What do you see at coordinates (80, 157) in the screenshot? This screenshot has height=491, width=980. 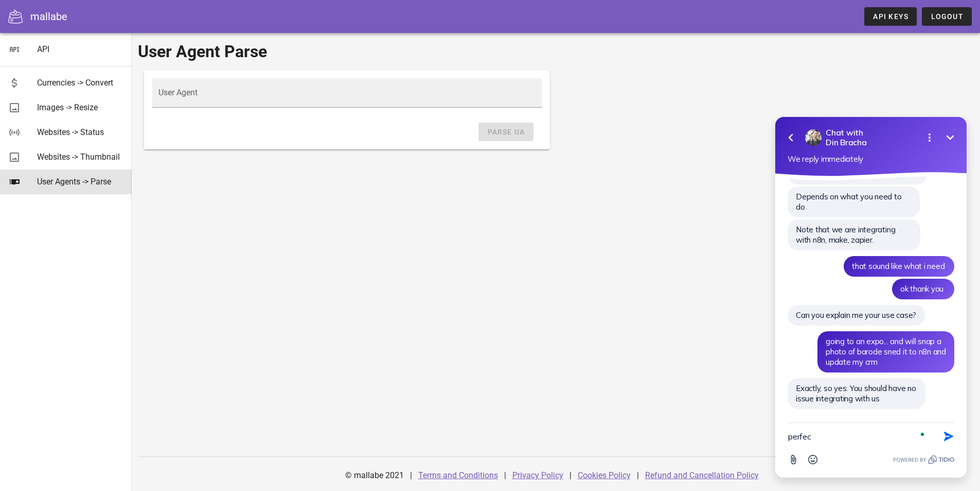 I see `div: Websites -> Thumbnail` at bounding box center [80, 157].